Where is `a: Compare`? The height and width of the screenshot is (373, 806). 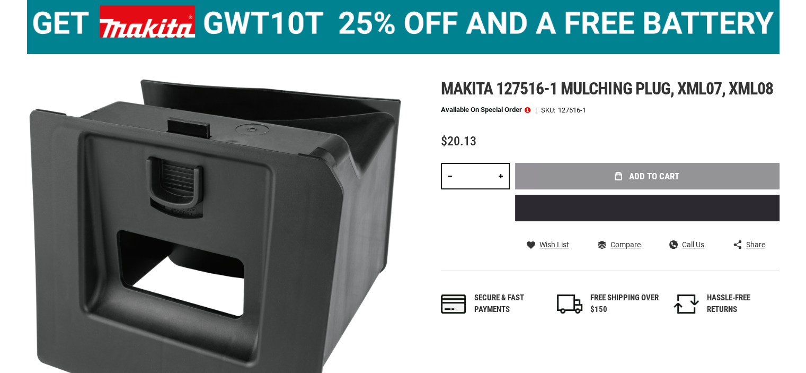
a: Compare is located at coordinates (619, 244).